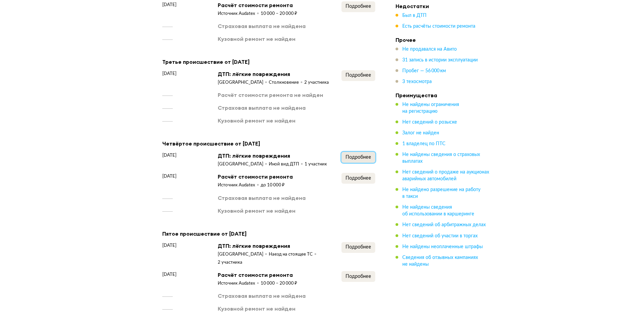 This screenshot has width=644, height=315. I want to click on h4: Недостатки, so click(443, 6).